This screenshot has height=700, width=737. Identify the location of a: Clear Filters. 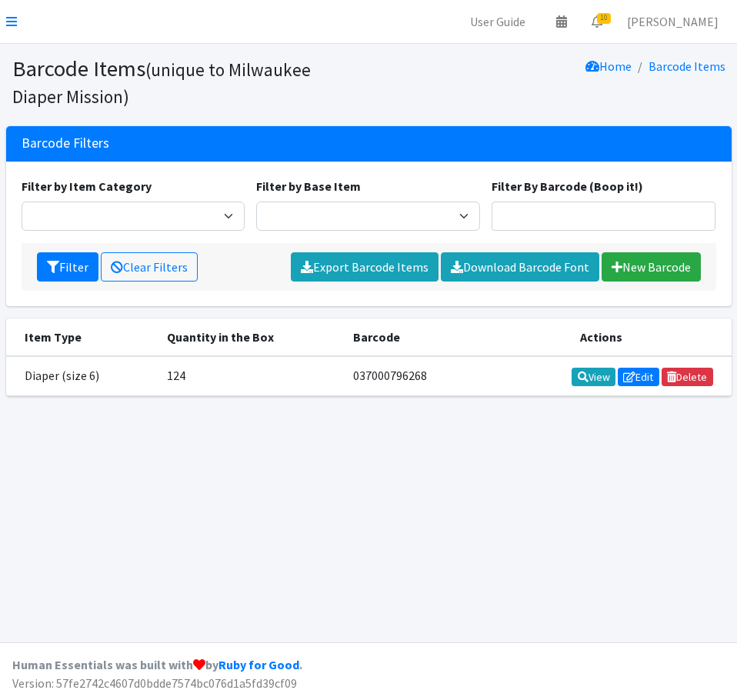
(149, 267).